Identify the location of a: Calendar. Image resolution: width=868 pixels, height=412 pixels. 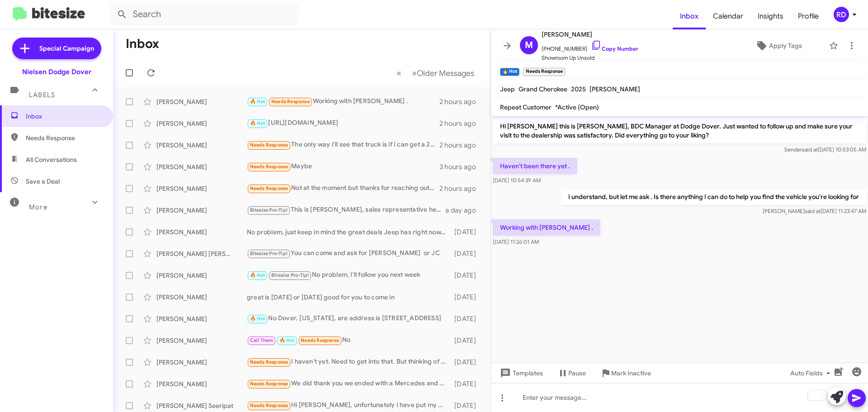
(728, 16).